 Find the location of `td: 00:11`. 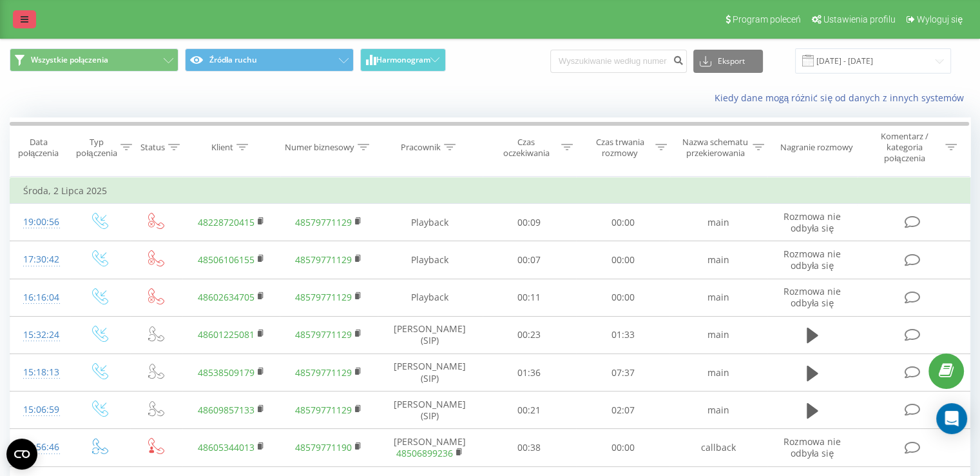

td: 00:11 is located at coordinates (529, 297).